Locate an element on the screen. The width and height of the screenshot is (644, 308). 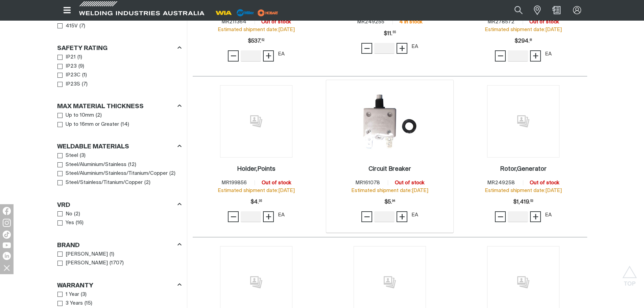
span: IP23C is located at coordinates (73, 75).